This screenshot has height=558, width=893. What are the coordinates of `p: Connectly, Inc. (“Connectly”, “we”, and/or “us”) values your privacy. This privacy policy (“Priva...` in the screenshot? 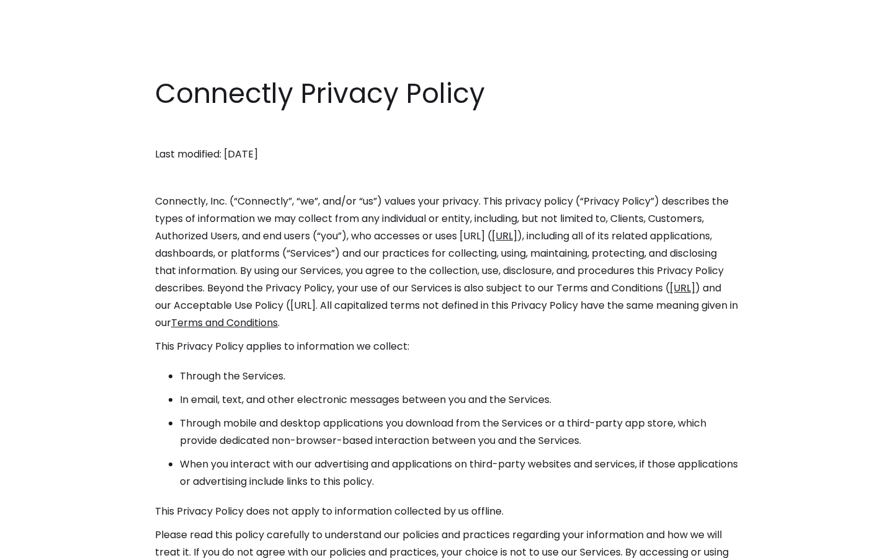 It's located at (447, 262).